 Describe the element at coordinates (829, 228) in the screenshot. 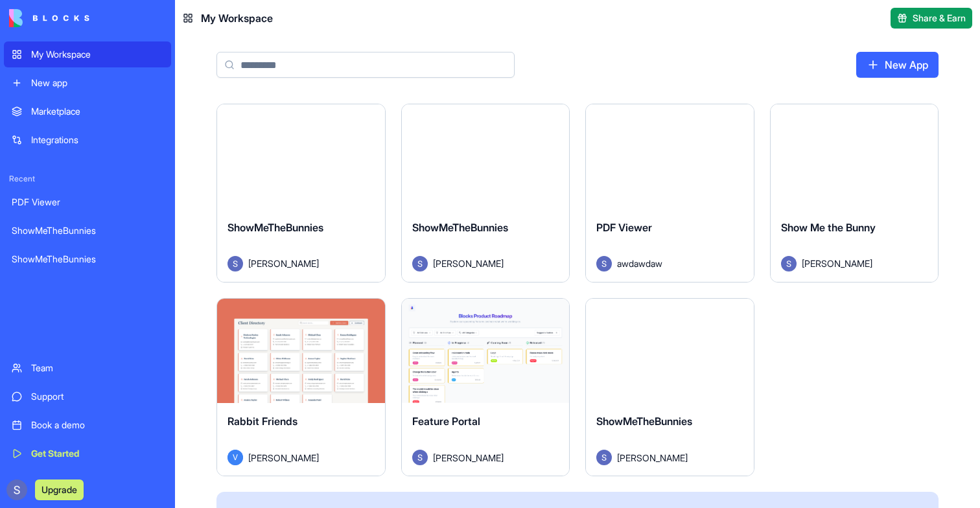

I see `span: Show Me the Bunny` at that location.